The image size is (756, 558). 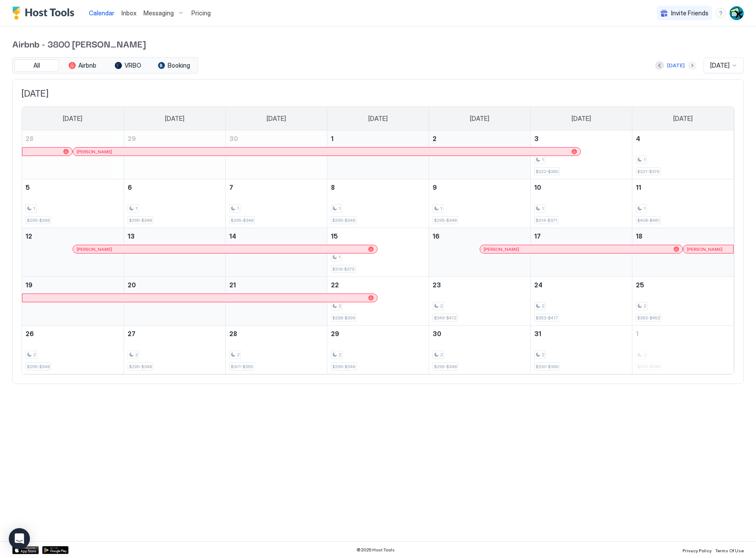 What do you see at coordinates (132, 334) in the screenshot?
I see `span: 27` at bounding box center [132, 334].